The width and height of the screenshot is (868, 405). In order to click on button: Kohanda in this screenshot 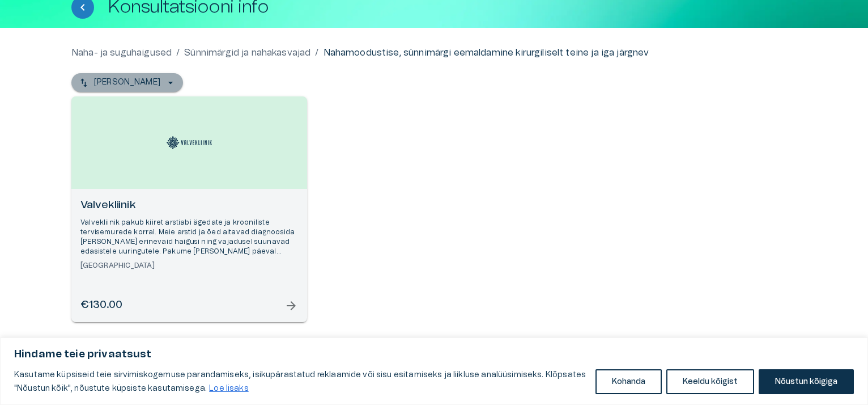, I will do `click(629, 381)`.